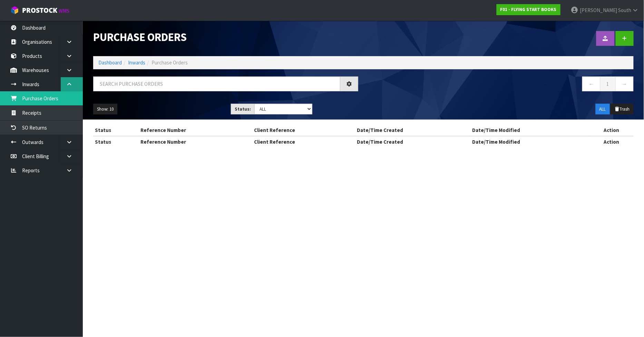 The height and width of the screenshot is (337, 644). I want to click on span: ProStock, so click(40, 10).